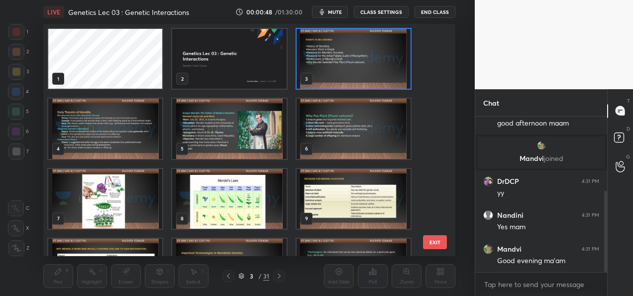 Image resolution: width=633 pixels, height=296 pixels. Describe the element at coordinates (19, 248) in the screenshot. I see `div: Z` at that location.